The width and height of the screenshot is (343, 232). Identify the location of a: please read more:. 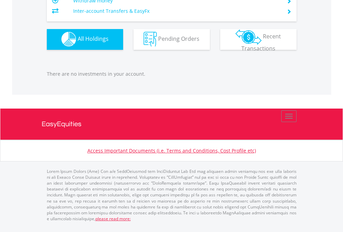
(113, 219).